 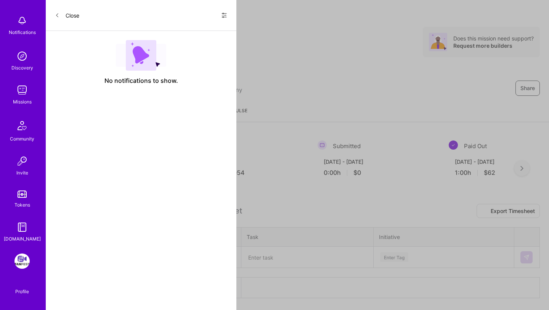 What do you see at coordinates (22, 90) in the screenshot?
I see `img: teamwork` at bounding box center [22, 90].